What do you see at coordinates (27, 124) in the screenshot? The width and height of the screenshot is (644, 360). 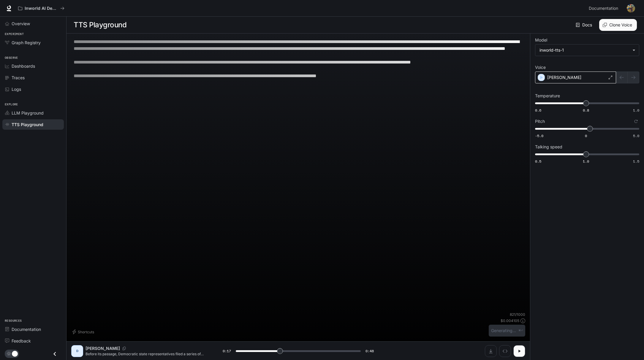 I see `span: TTS Playground` at bounding box center [27, 124].